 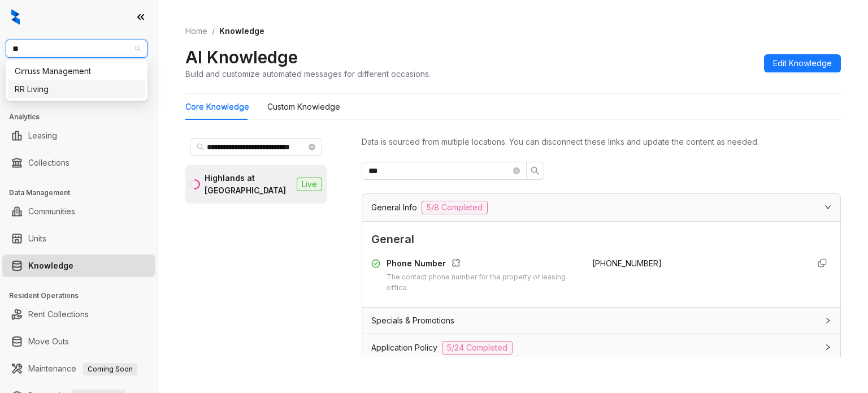 I want to click on li: Maintenance, so click(x=79, y=368).